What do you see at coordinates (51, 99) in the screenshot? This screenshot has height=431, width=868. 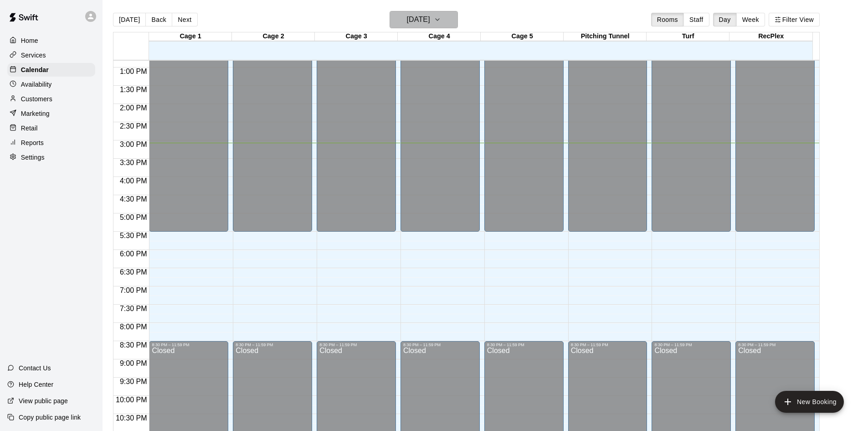 I see `div: Customers` at bounding box center [51, 99].